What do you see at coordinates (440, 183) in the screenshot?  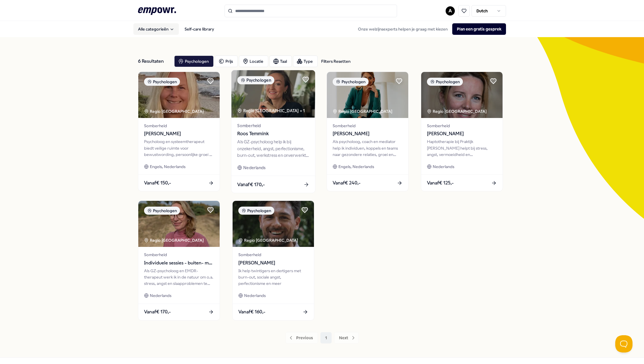 I see `span: Vanaf € 125,-` at bounding box center [440, 183].